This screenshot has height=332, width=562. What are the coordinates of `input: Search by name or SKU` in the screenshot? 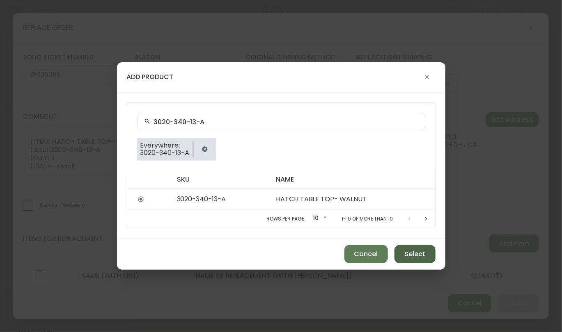 It's located at (286, 122).